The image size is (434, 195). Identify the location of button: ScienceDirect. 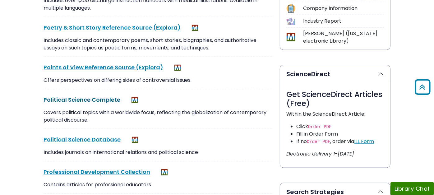
(335, 74).